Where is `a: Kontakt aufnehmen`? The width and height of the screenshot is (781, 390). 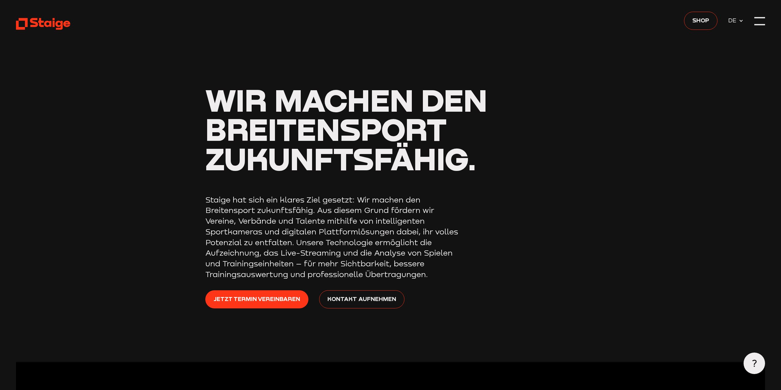 a: Kontakt aufnehmen is located at coordinates (362, 299).